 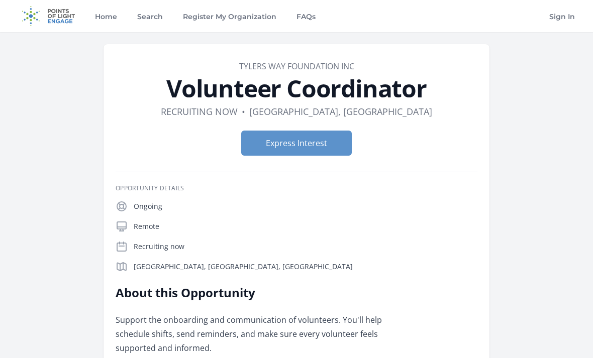 I want to click on p: Remote, so click(x=306, y=227).